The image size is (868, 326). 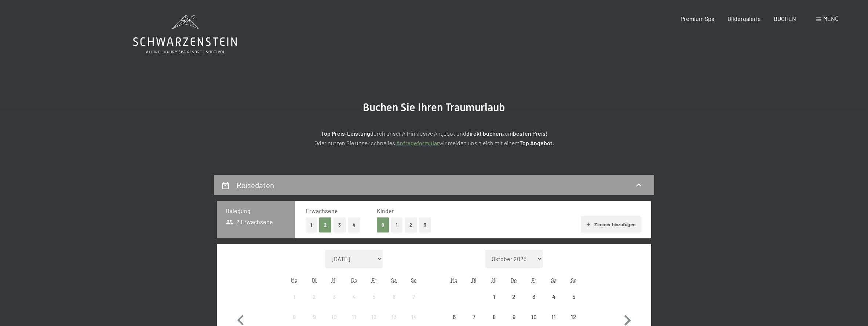 What do you see at coordinates (537, 143) in the screenshot?
I see `strong: Top Angebot.` at bounding box center [537, 143].